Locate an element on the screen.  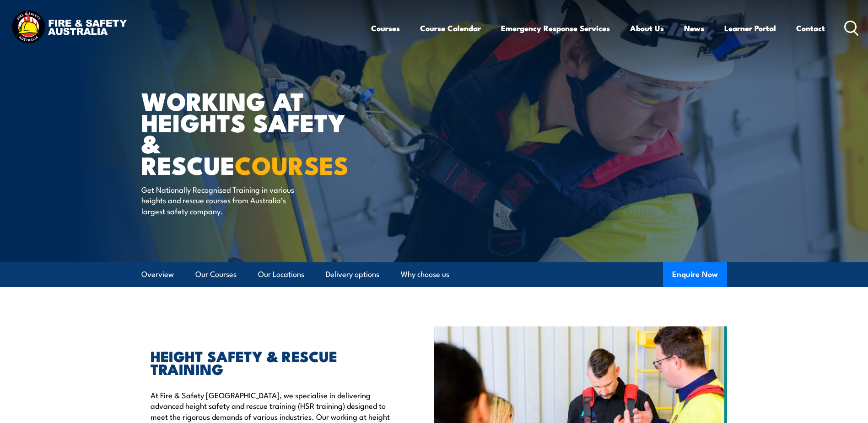
a: Delivery options is located at coordinates (352, 274).